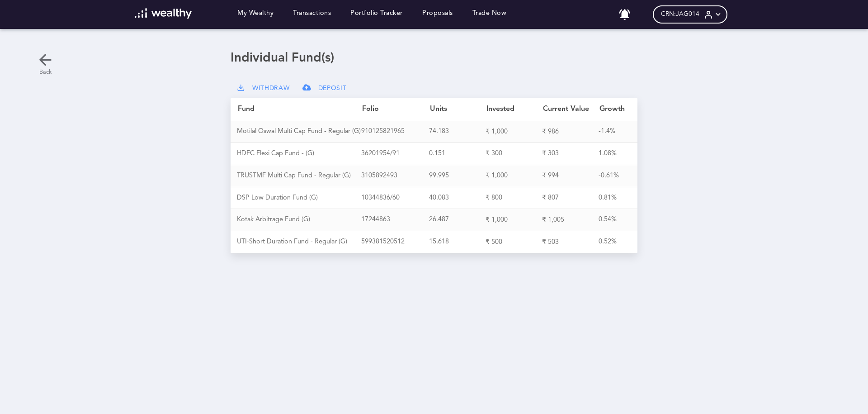 The height and width of the screenshot is (414, 868). What do you see at coordinates (395, 242) in the screenshot?
I see `div: 5 9 9 3 8 1 5 2 0 5 1 2` at bounding box center [395, 242].